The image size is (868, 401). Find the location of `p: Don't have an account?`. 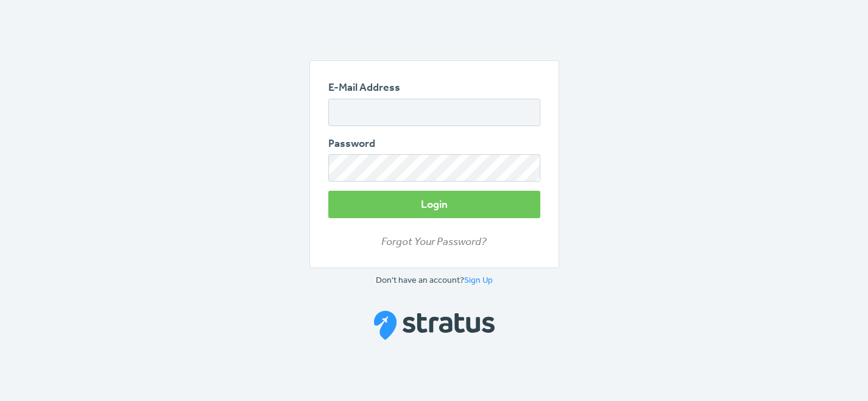

p: Don't have an account? is located at coordinates (435, 280).